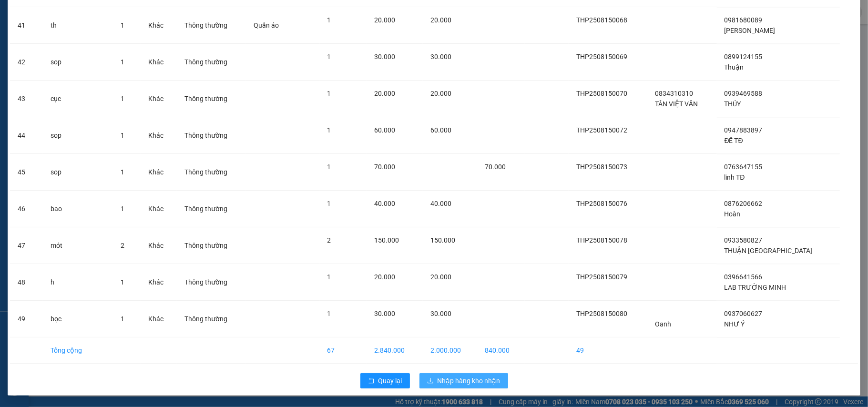 Image resolution: width=868 pixels, height=407 pixels. What do you see at coordinates (663, 325) in the screenshot?
I see `span: Oanh` at bounding box center [663, 325].